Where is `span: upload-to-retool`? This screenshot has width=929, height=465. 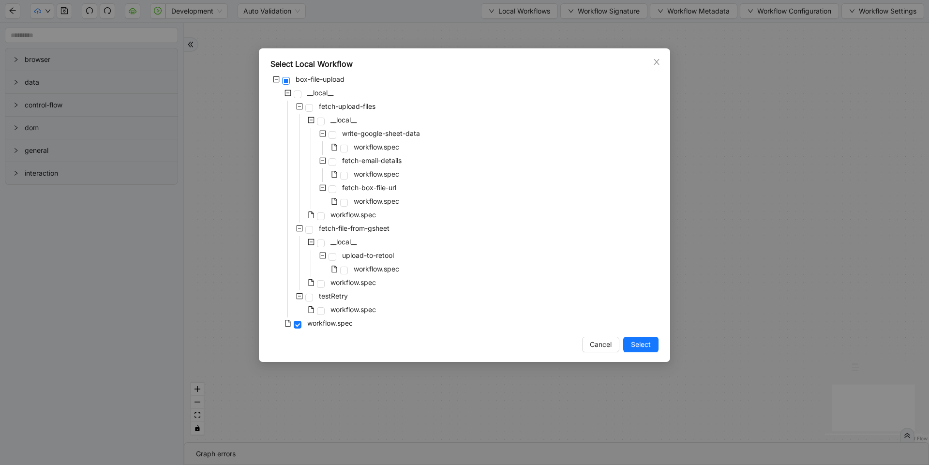 span: upload-to-retool is located at coordinates (368, 255).